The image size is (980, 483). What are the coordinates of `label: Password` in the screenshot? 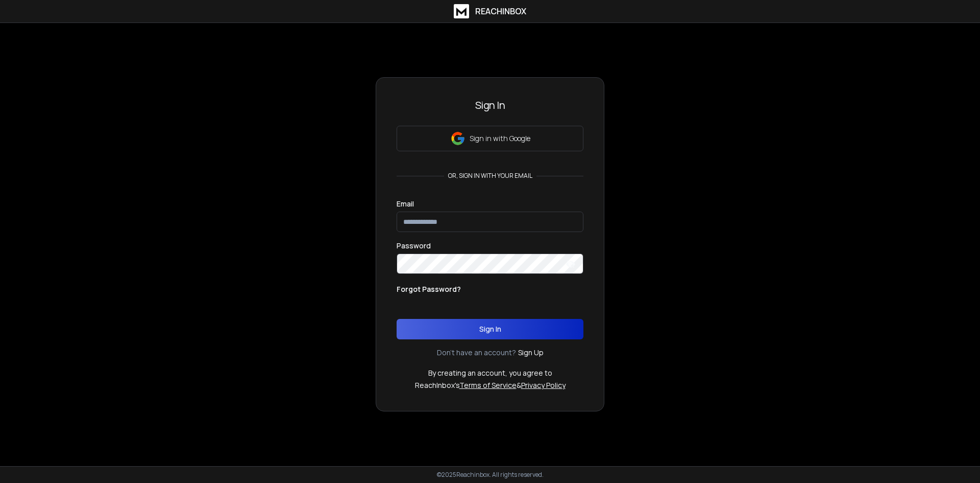 It's located at (413, 246).